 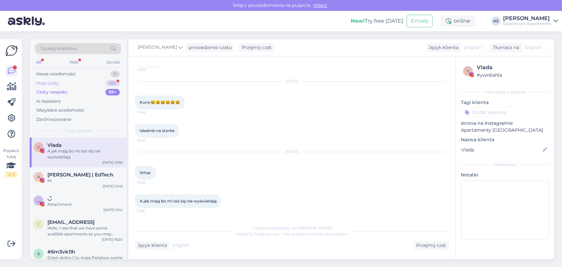 What do you see at coordinates (78, 131) in the screenshot?
I see `span: Czaty zespołu` at bounding box center [78, 131].